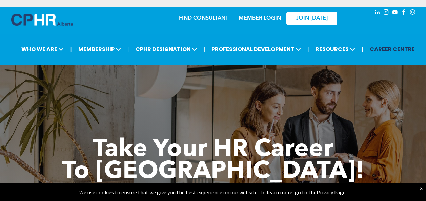 The height and width of the screenshot is (201, 426). I want to click on a: CAREER CENTRE, so click(392, 49).